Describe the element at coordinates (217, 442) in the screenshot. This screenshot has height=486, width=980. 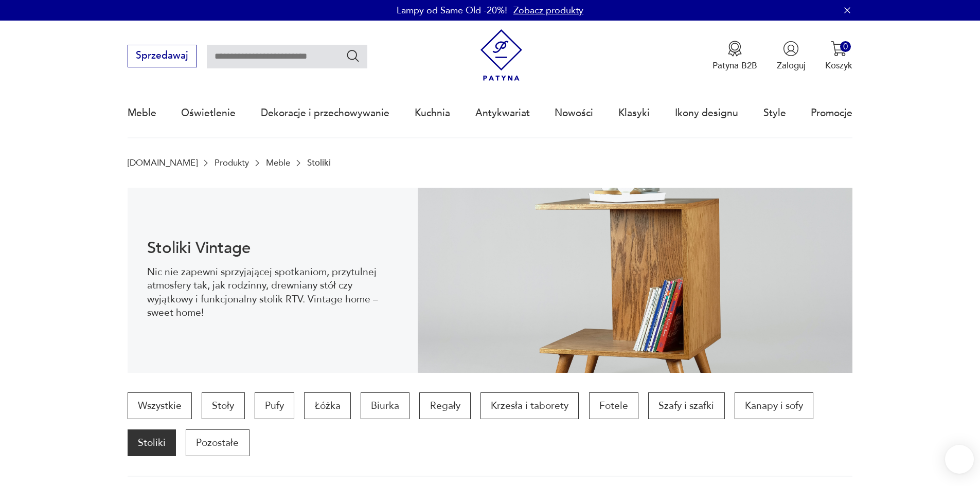
I see `p: Pozostałe` at that location.